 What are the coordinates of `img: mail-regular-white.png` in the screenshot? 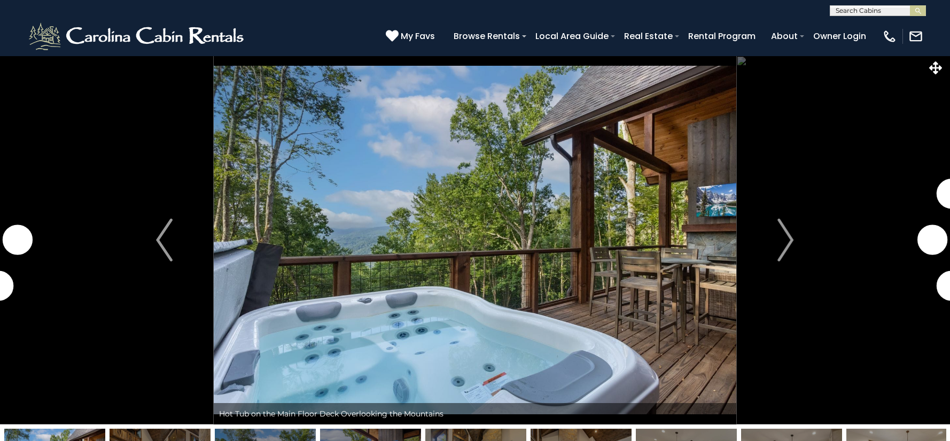 It's located at (916, 36).